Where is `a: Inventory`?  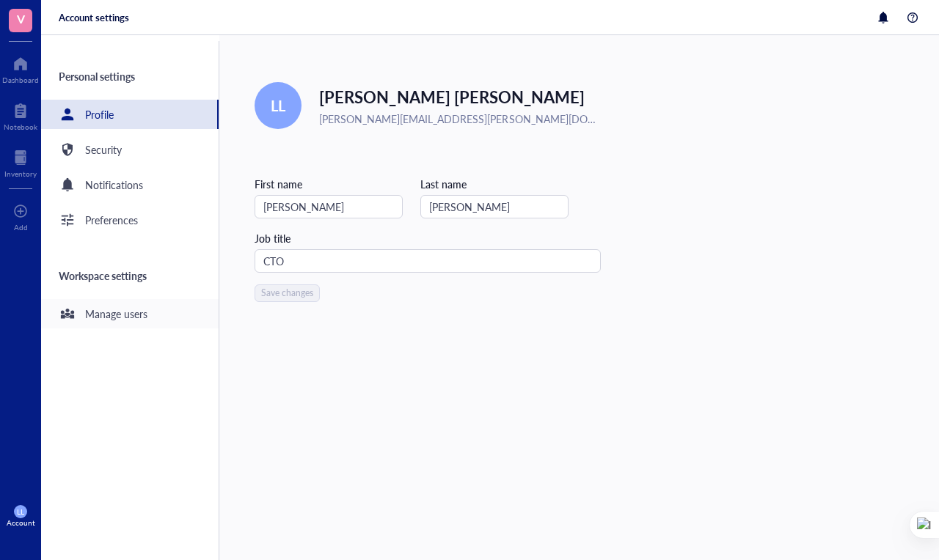 a: Inventory is located at coordinates (20, 162).